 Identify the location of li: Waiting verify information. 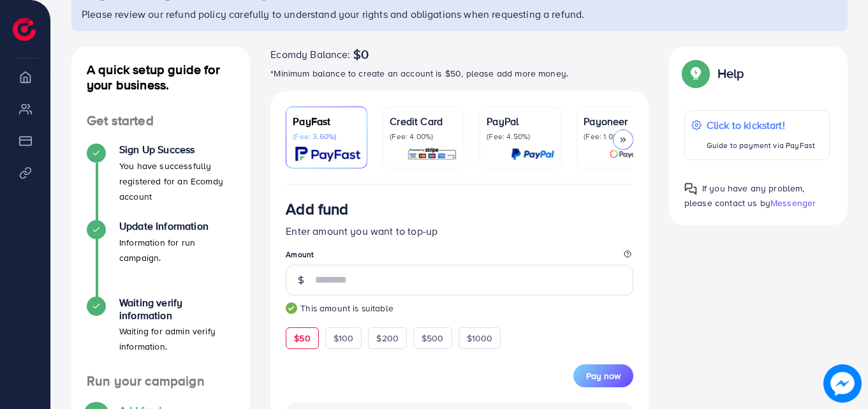
(160, 335).